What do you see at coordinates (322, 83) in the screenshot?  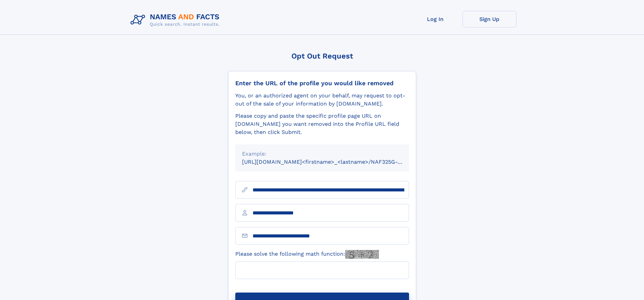 I see `div: Enter the URL of the profile you would like removed` at bounding box center [322, 83].